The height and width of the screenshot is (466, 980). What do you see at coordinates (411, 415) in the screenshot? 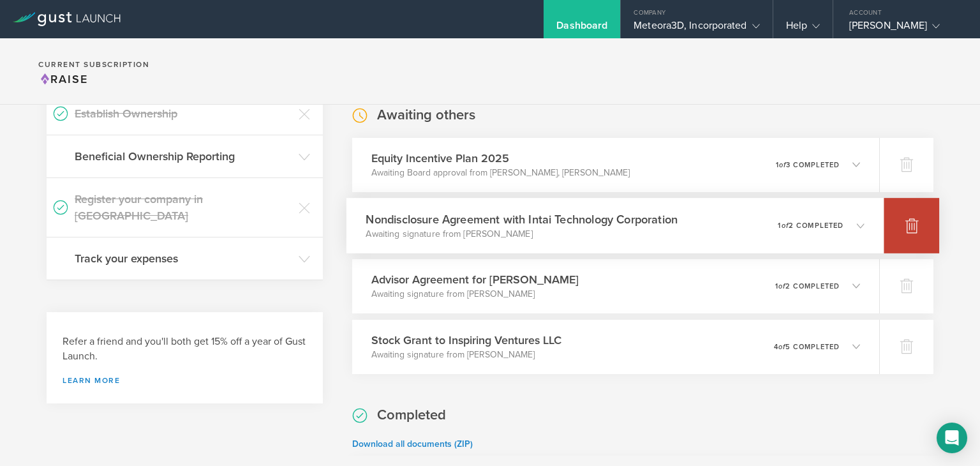
I see `h2: Completed` at bounding box center [411, 415].